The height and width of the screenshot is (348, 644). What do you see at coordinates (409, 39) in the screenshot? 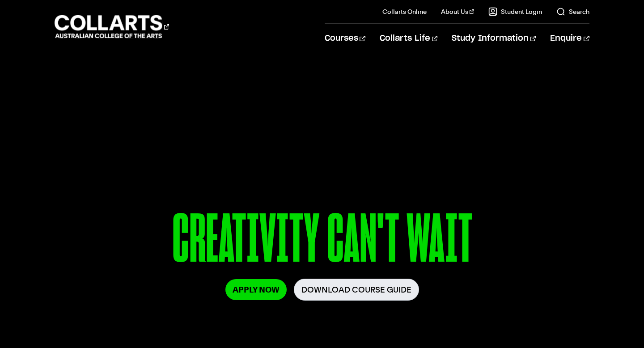
I see `a: Collarts Life` at bounding box center [409, 39].